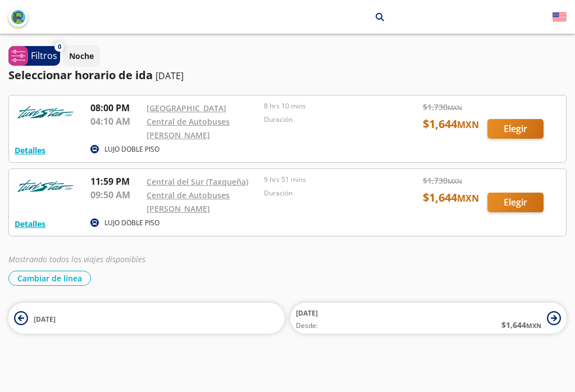 The height and width of the screenshot is (392, 575). What do you see at coordinates (81, 56) in the screenshot?
I see `button: Noche` at bounding box center [81, 56].